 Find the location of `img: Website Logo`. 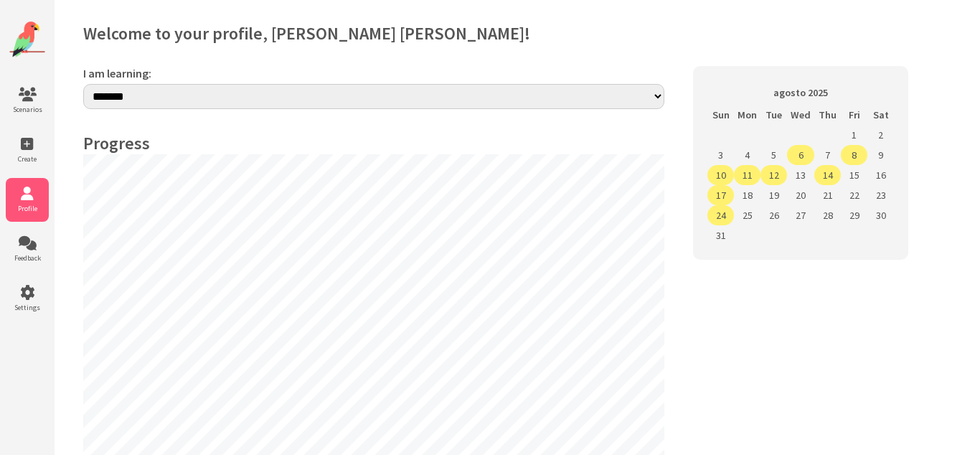

img: Website Logo is located at coordinates (27, 39).